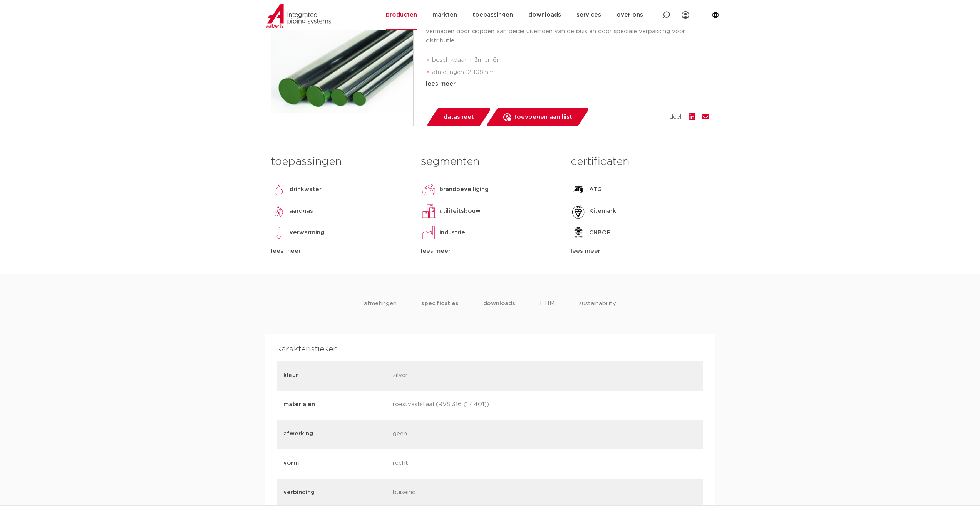 The image size is (980, 506). I want to click on span: deel:, so click(676, 117).